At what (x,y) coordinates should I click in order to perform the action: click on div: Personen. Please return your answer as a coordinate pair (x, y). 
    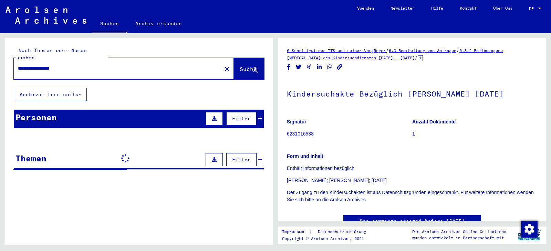
    Looking at the image, I should click on (36, 117).